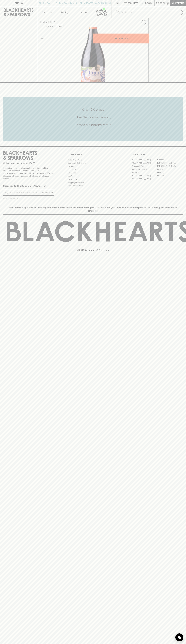 This screenshot has height=644, width=186. I want to click on button: ADD TO CART, so click(121, 38).